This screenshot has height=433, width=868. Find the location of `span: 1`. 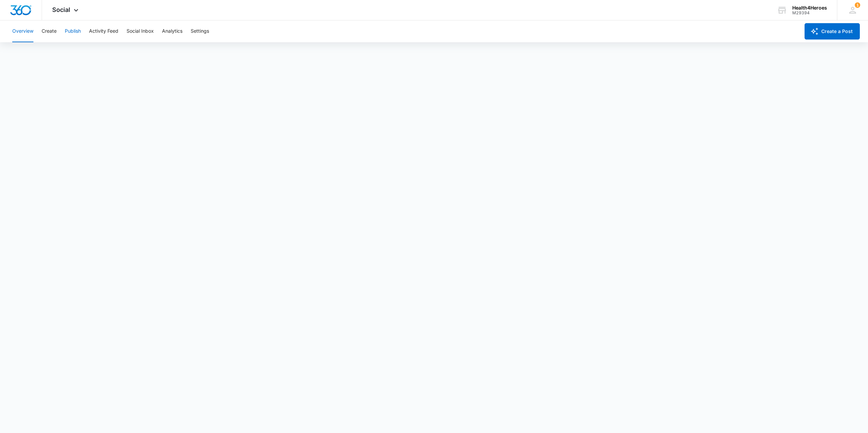

span: 1 is located at coordinates (857, 5).